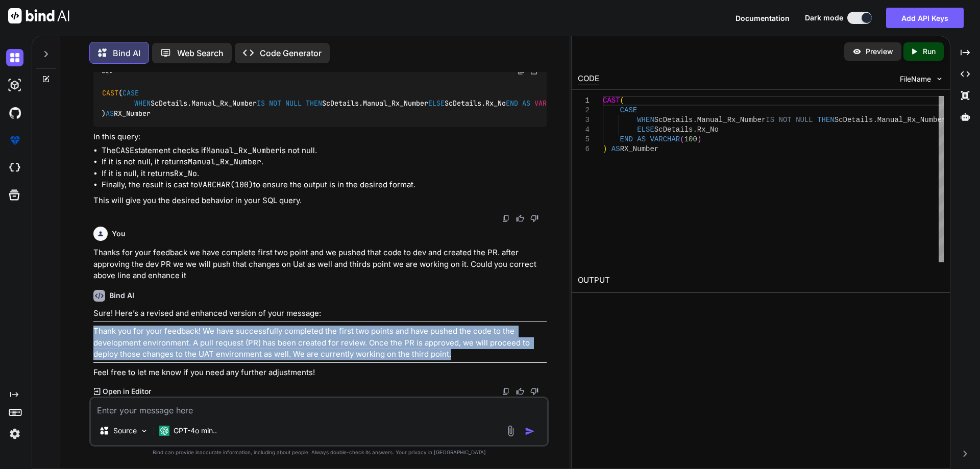 This screenshot has width=980, height=469. Describe the element at coordinates (320, 343) in the screenshot. I see `p: Thank you for your feedback! We have successfully completed the first two points and have pushed ...` at that location.